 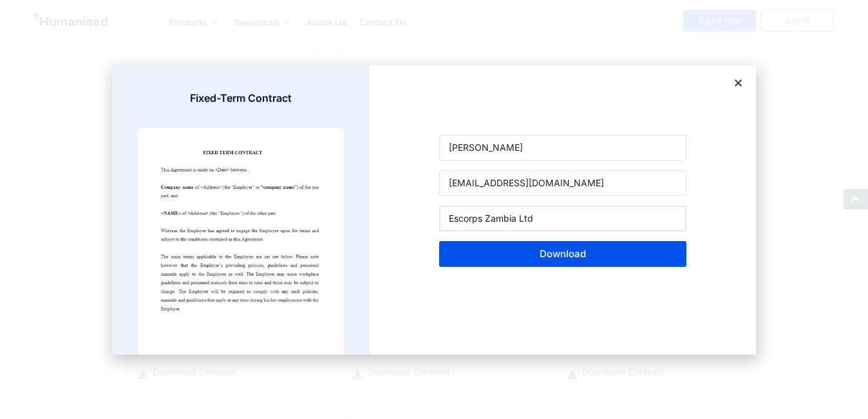 I want to click on input: Email, so click(x=563, y=183).